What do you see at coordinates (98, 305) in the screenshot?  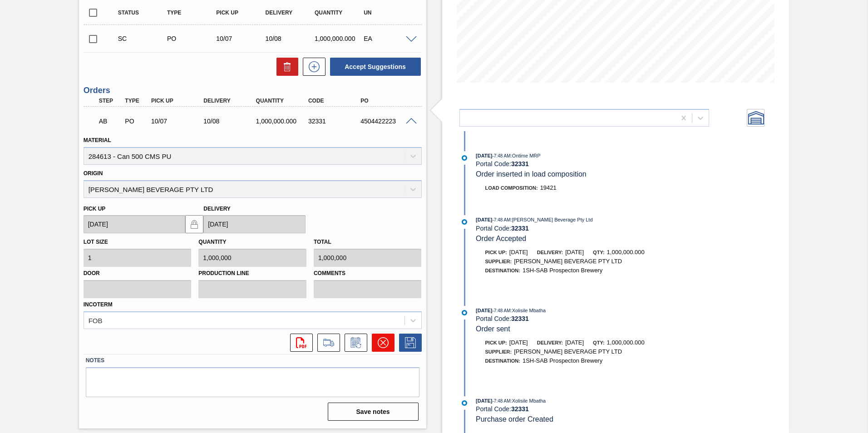 I see `label: Incoterm` at bounding box center [98, 305].